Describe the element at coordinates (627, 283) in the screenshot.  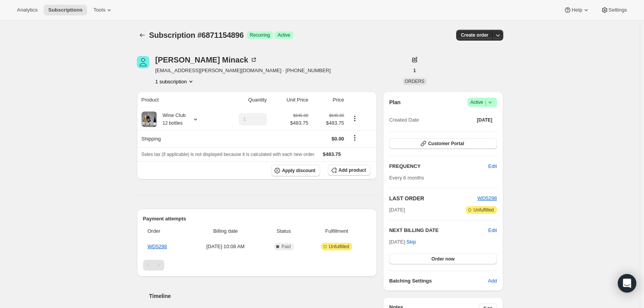
I see `div: Open Intercom Messenger` at that location.